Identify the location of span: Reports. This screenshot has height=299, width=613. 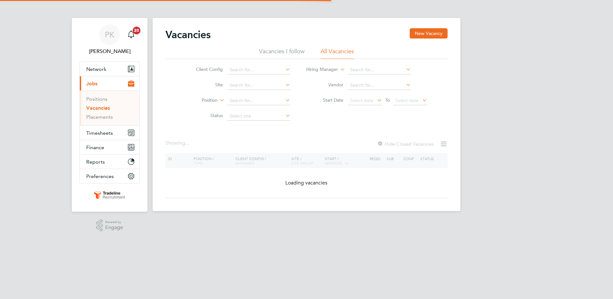
(96, 162).